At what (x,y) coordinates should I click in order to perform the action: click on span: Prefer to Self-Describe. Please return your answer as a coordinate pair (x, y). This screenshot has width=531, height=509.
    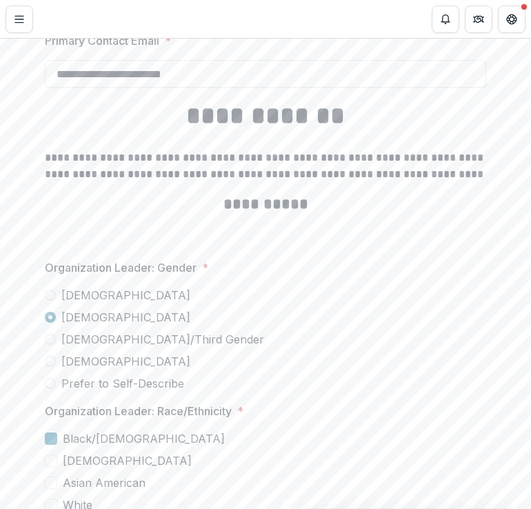
    Looking at the image, I should click on (123, 383).